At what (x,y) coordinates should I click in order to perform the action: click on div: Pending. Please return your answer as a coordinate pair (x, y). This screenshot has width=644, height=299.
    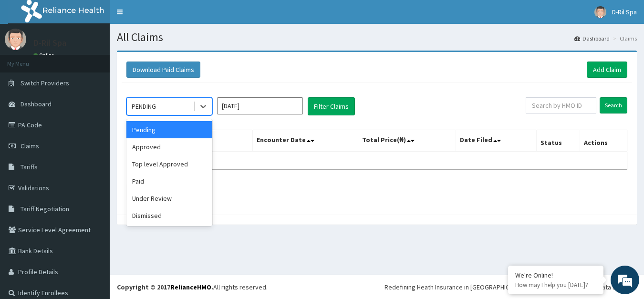
    Looking at the image, I should click on (169, 130).